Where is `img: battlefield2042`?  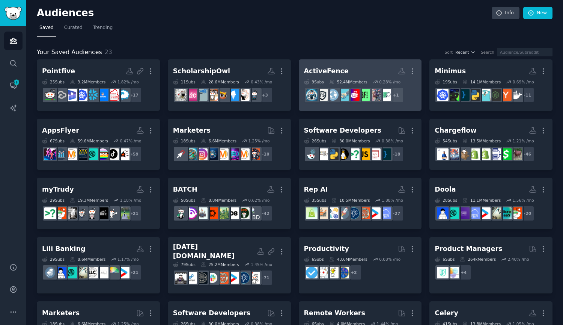
img: battlefield2042 is located at coordinates (364, 95).